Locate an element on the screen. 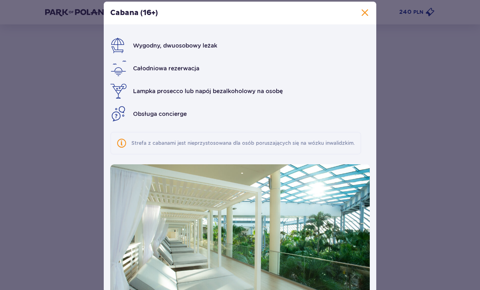 Image resolution: width=480 pixels, height=290 pixels. span: Całodniowa rezerwacja is located at coordinates (166, 68).